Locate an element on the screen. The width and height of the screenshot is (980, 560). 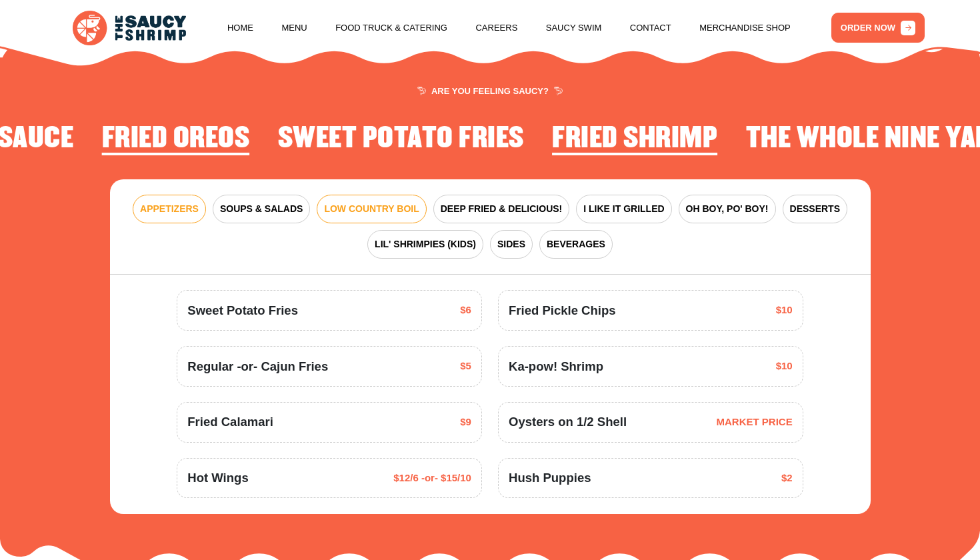
span: $5 is located at coordinates (465, 366).